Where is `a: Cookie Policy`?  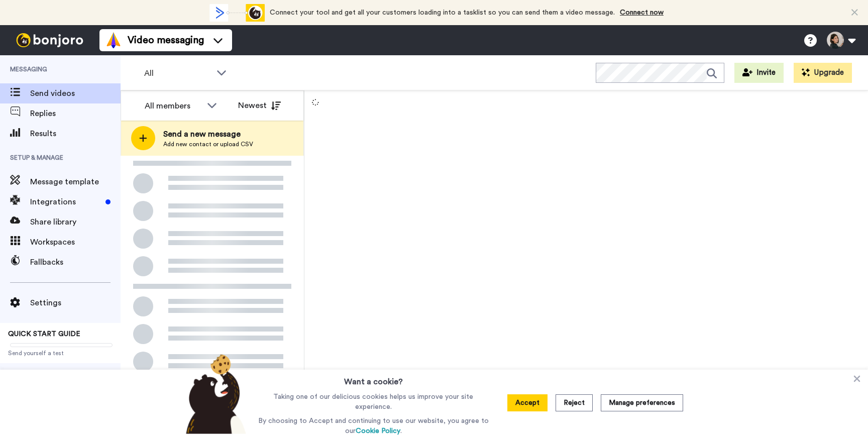 a: Cookie Policy is located at coordinates (378, 430).